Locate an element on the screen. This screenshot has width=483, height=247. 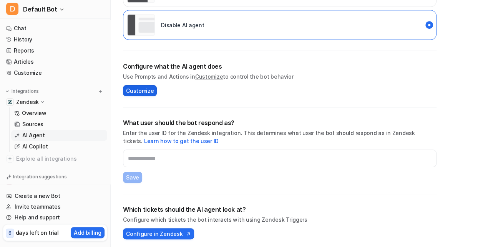
h2: Which tickets should the AI agent look at? is located at coordinates (280, 210).